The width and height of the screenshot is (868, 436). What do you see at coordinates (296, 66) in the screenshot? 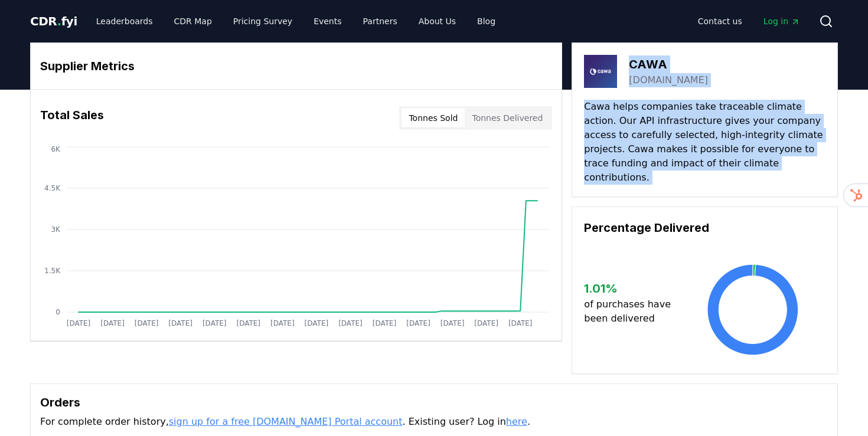
I see `h3: Supplier Metrics` at bounding box center [296, 66].